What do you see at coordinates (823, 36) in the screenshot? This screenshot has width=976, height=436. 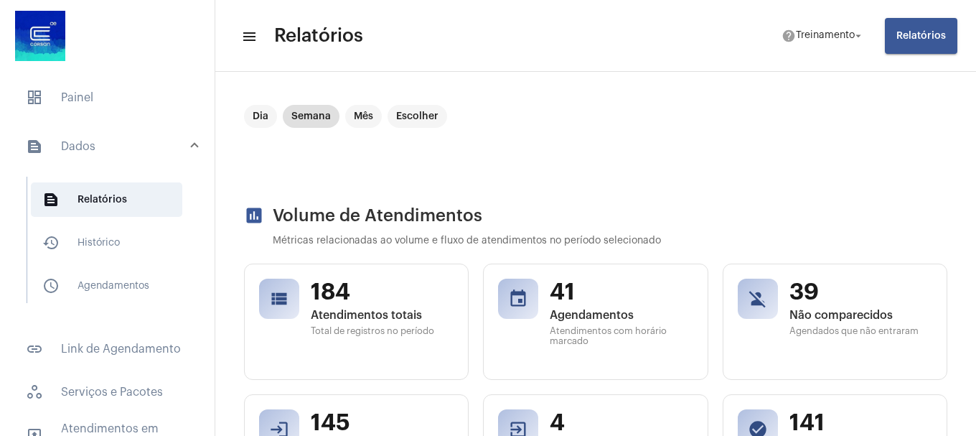 I see `button: Treinamento` at bounding box center [823, 36].